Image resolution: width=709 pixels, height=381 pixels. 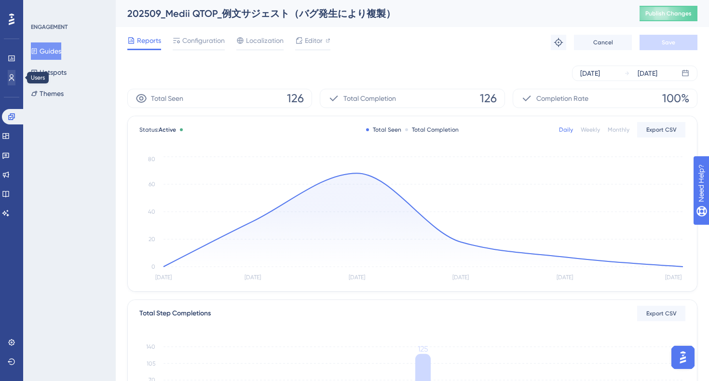 What do you see at coordinates (14, 14) in the screenshot?
I see `img: launcher-image-alternative-text` at bounding box center [14, 14].